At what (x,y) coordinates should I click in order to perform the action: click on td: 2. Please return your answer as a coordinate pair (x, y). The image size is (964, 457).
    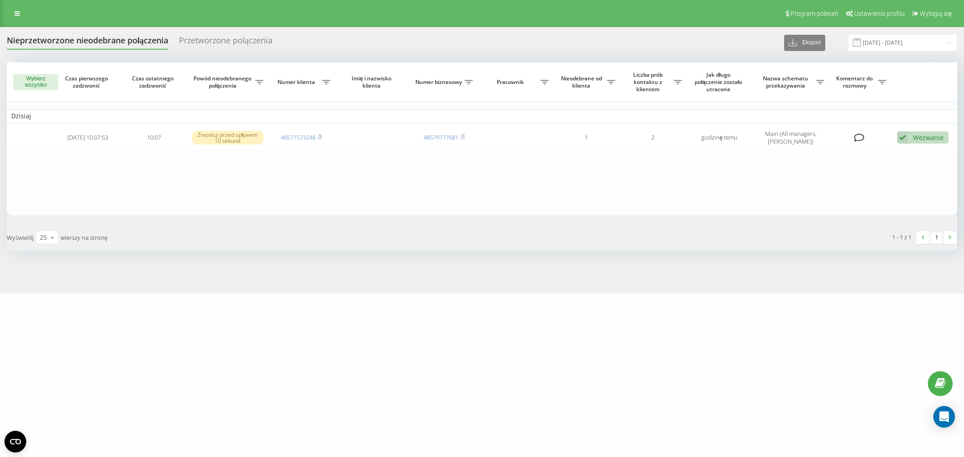
    Looking at the image, I should click on (653, 138).